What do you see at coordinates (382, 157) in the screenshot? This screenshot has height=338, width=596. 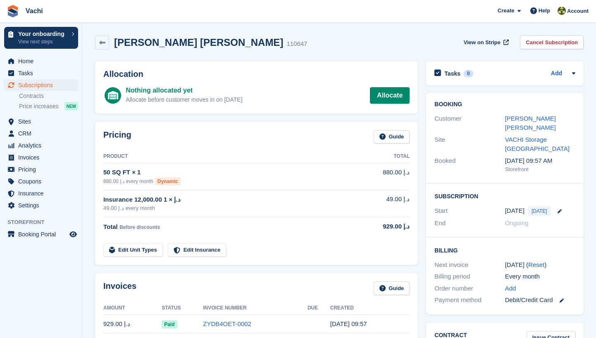 I see `th: Total` at bounding box center [382, 157].